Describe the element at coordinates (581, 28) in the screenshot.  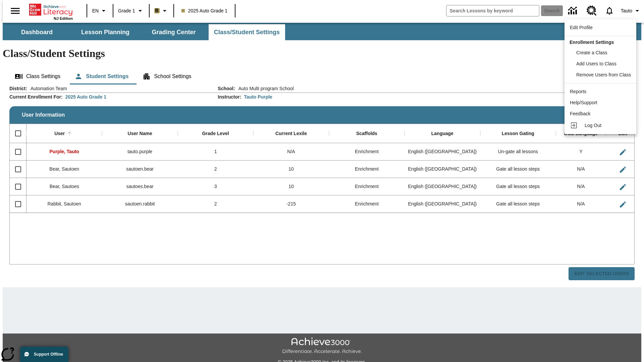
I see `span: Edit Profile` at that location.